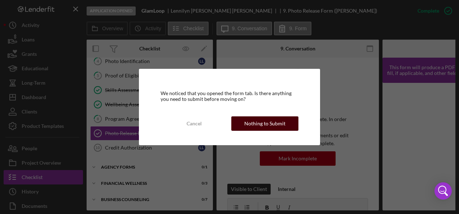  What do you see at coordinates (194, 124) in the screenshot?
I see `div: Cancel` at bounding box center [194, 124].